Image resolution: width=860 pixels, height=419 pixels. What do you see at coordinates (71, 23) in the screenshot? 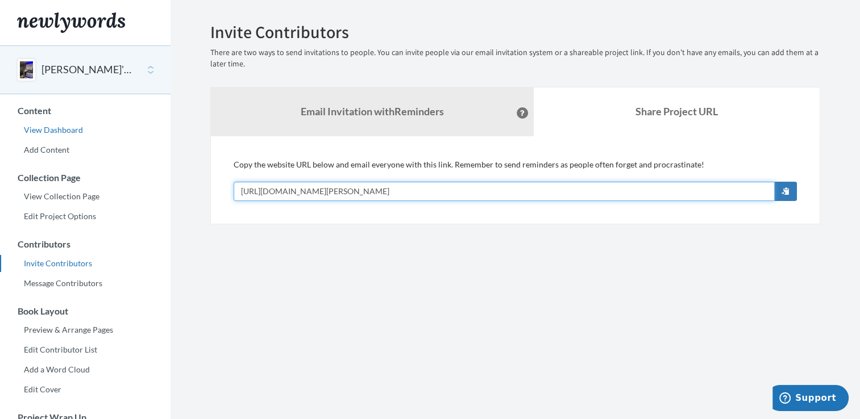
I see `img: Newlywords logo` at bounding box center [71, 23].